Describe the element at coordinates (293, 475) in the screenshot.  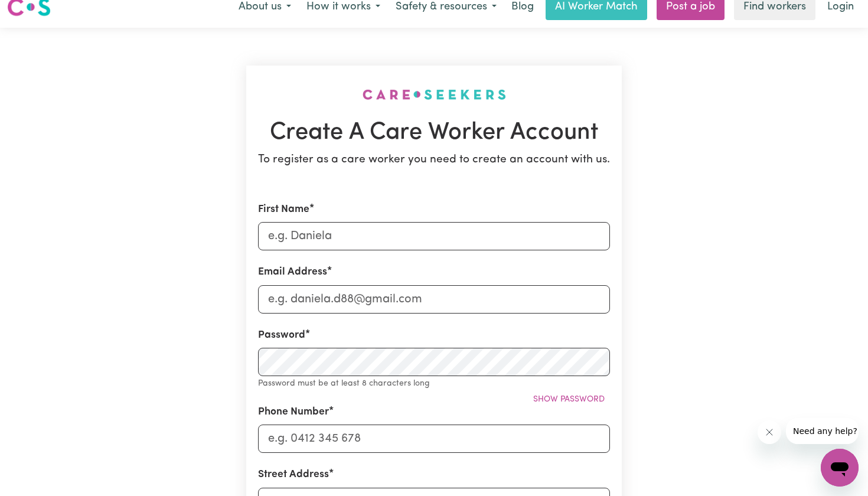
I see `label: Street Address` at that location.